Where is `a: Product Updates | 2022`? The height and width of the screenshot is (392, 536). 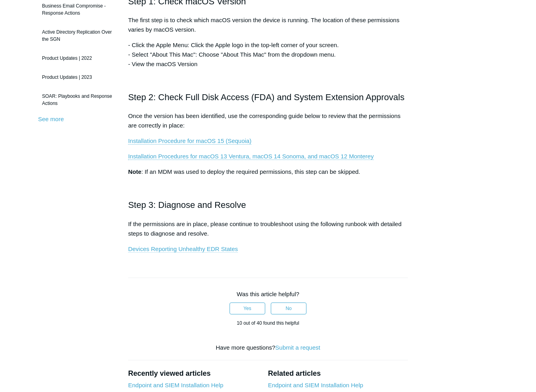 a: Product Updates | 2022 is located at coordinates (77, 58).